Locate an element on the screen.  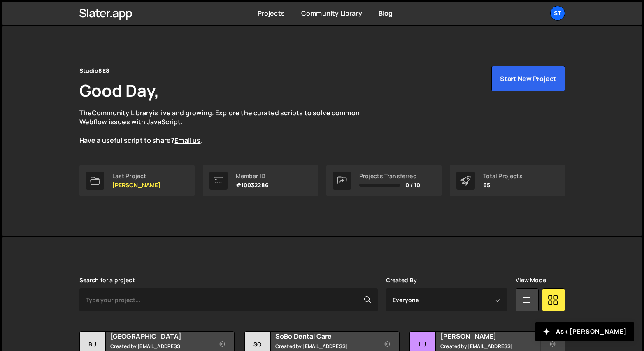
div: Total Projects is located at coordinates (503, 176).